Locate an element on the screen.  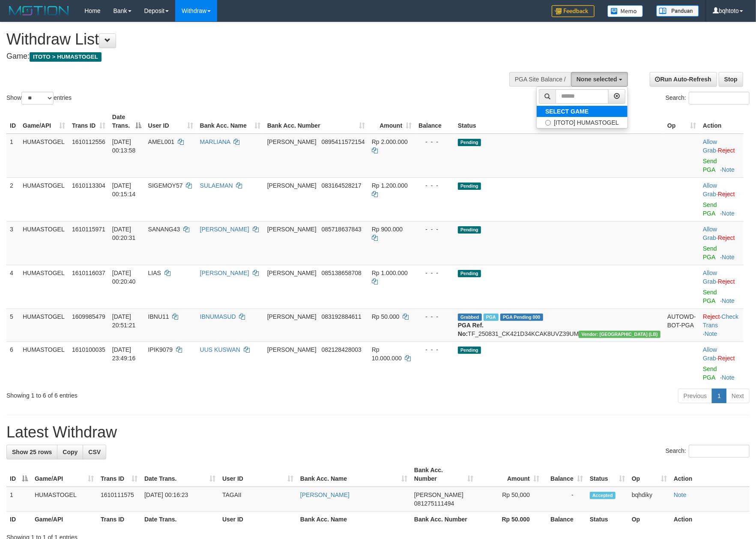
span: SIGEMOY57 is located at coordinates (166, 185).